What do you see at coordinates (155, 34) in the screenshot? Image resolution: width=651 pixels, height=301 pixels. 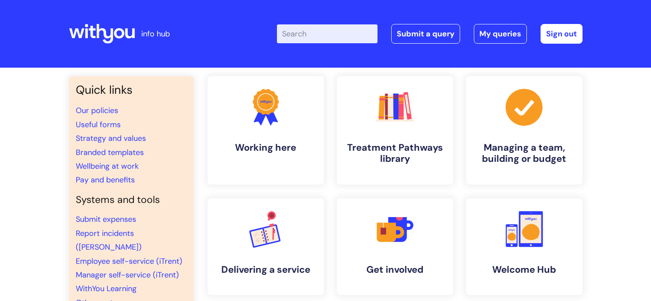 I see `p: info hub` at bounding box center [155, 34].